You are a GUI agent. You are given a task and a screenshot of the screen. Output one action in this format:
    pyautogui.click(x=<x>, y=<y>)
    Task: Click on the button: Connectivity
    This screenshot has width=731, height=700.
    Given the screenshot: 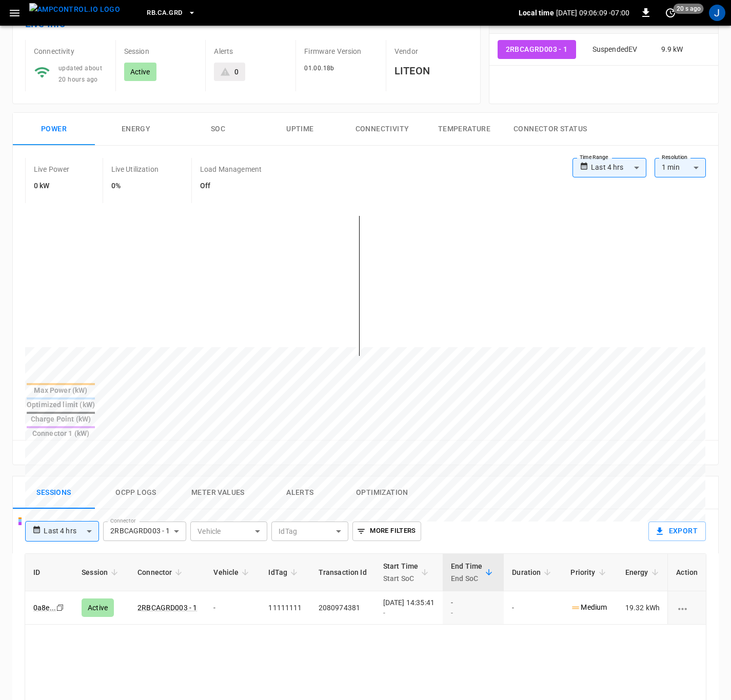 What is the action you would take?
    pyautogui.click(x=382, y=129)
    